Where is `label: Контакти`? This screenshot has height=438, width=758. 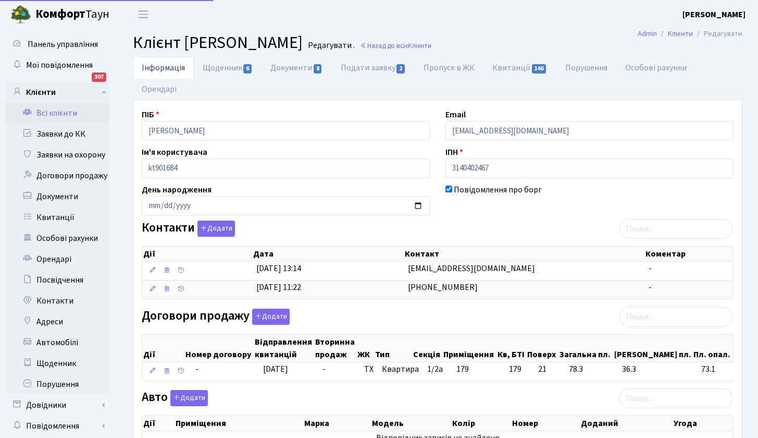 label: Контакти is located at coordinates (188, 228).